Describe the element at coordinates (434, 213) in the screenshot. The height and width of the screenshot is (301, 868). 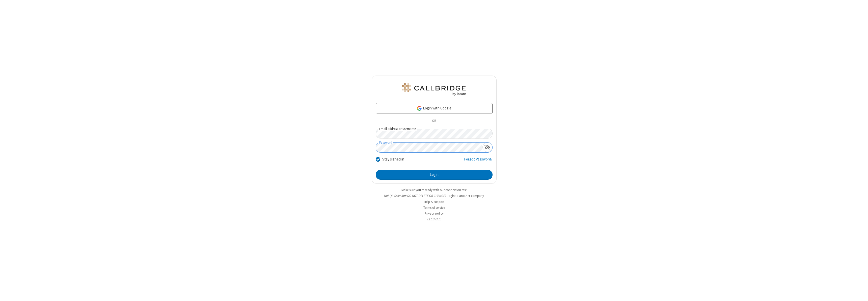
I see `a: Privacy policy` at that location.